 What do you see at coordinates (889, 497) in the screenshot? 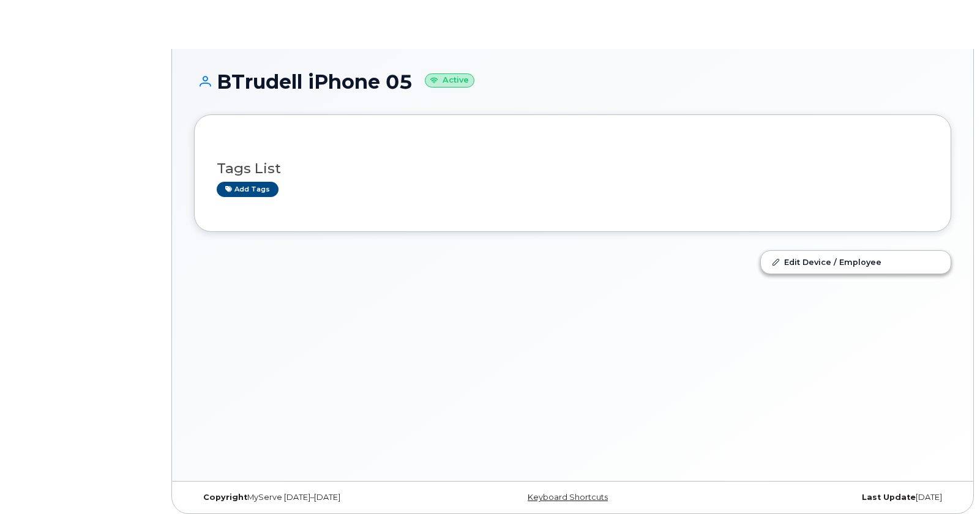
I see `strong: Last Update` at bounding box center [889, 497].